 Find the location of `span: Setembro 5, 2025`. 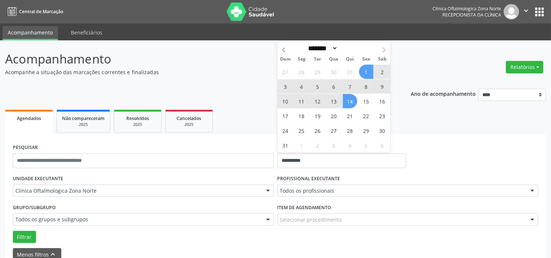

span: Setembro 5, 2025 is located at coordinates (366, 145).